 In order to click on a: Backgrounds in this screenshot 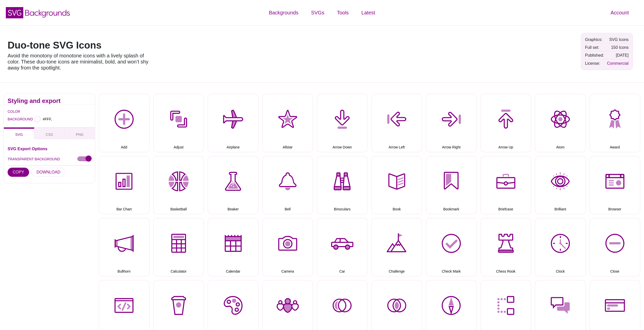, I will do `click(284, 13)`.